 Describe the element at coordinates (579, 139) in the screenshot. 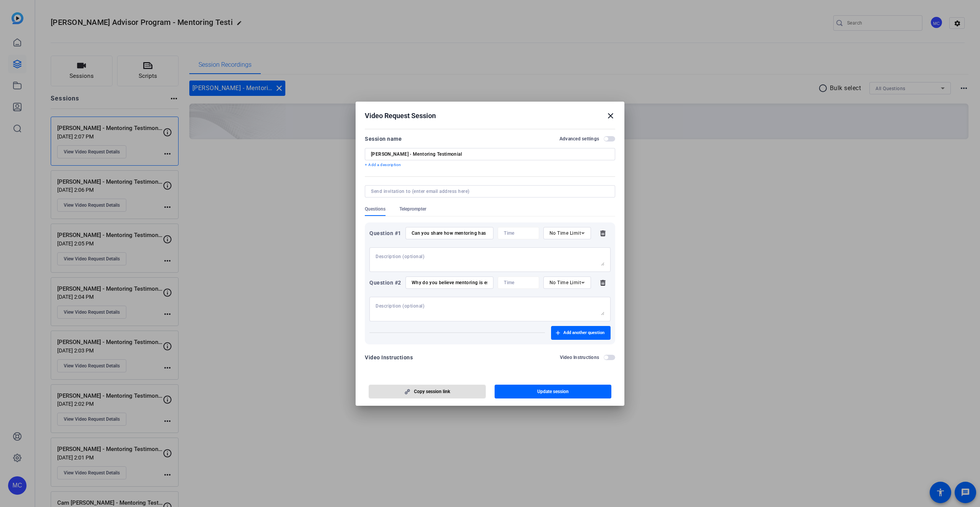

I see `h2: Advanced settings` at that location.